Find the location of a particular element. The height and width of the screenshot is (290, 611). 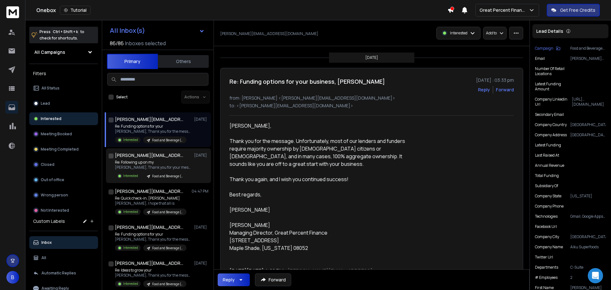

p: Out of office is located at coordinates (52, 180).